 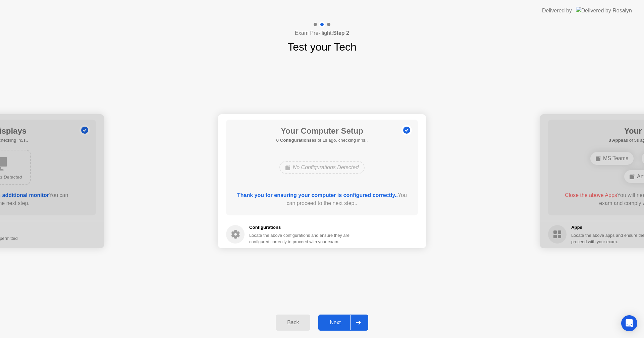 I want to click on div: You can proceed to the next step.., so click(x=322, y=200).